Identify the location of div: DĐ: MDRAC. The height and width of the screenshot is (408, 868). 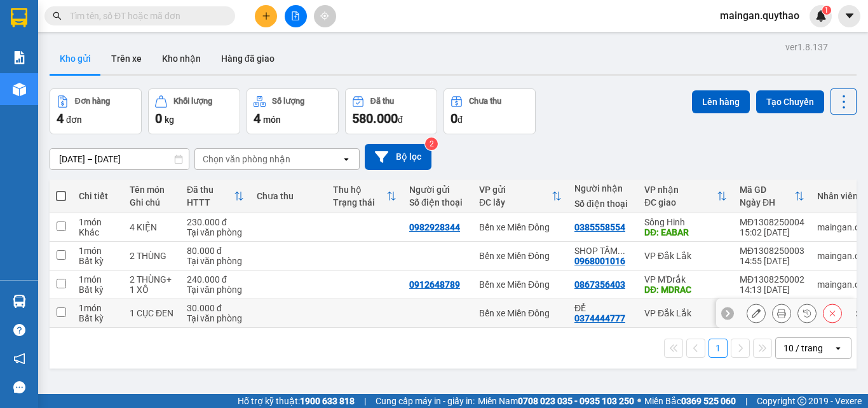
(685, 290).